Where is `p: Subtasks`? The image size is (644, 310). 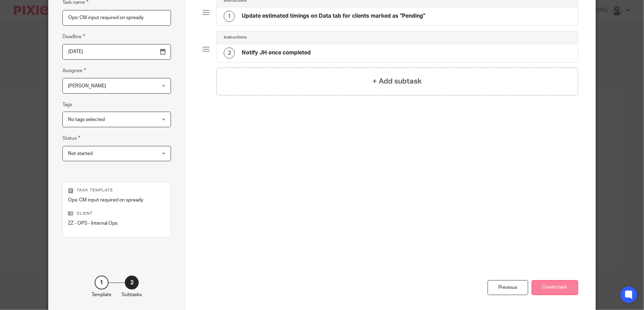
p: Subtasks is located at coordinates (132, 295).